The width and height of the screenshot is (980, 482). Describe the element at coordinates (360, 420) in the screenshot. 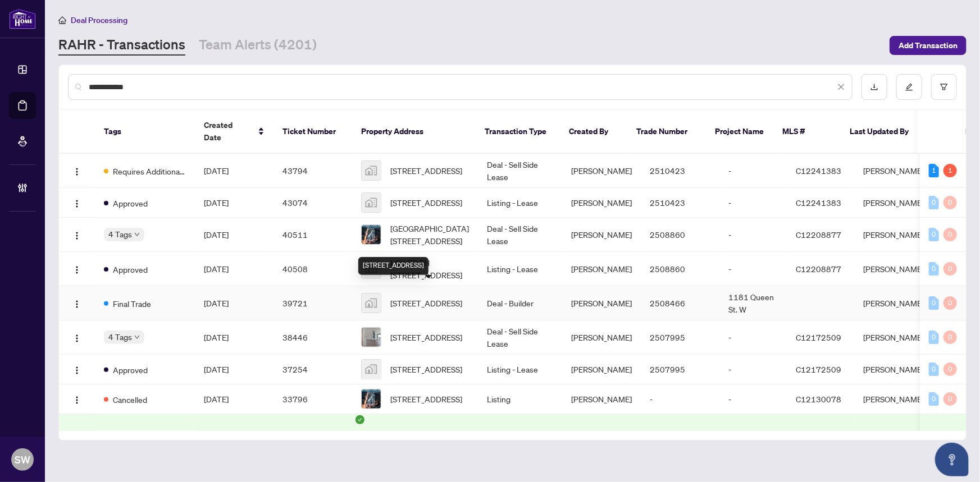

I see `span: check-circle` at that location.